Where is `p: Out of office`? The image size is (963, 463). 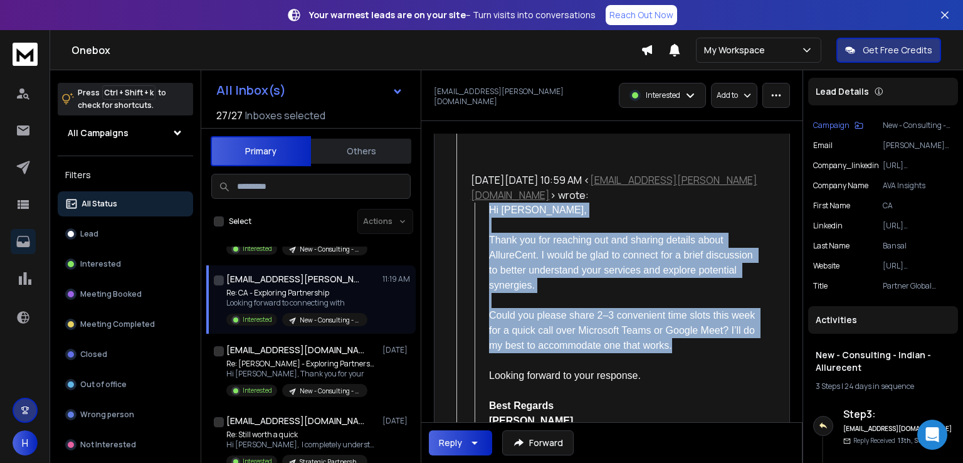 p: Out of office is located at coordinates (103, 384).